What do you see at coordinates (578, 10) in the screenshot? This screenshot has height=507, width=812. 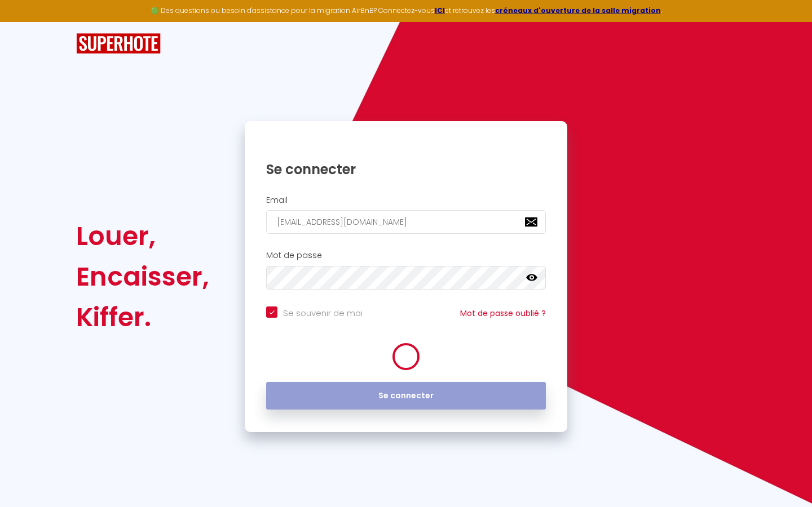 I see `strong: créneaux d'ouverture de la salle migration` at bounding box center [578, 10].